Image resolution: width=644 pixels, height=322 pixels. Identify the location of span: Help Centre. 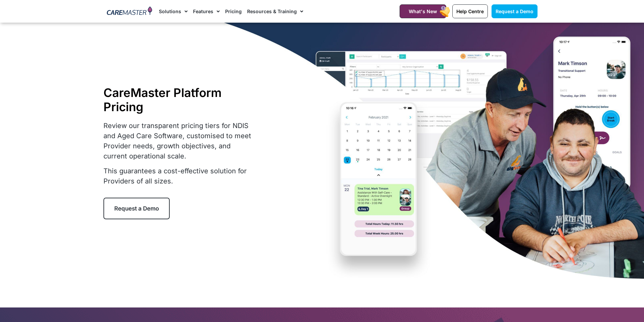
(470, 11).